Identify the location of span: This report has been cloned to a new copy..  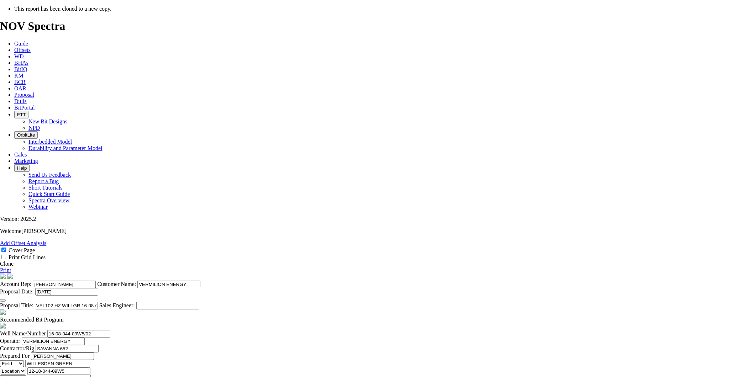
(63, 9).